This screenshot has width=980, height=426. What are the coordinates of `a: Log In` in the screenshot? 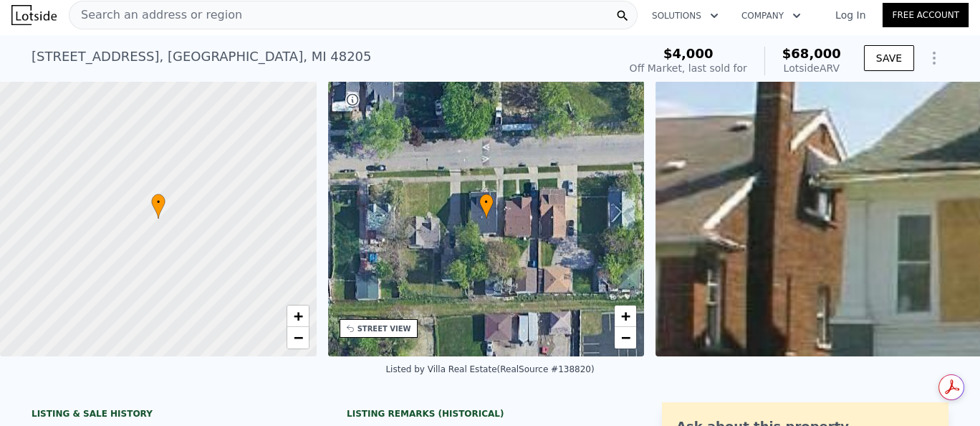 It's located at (850, 15).